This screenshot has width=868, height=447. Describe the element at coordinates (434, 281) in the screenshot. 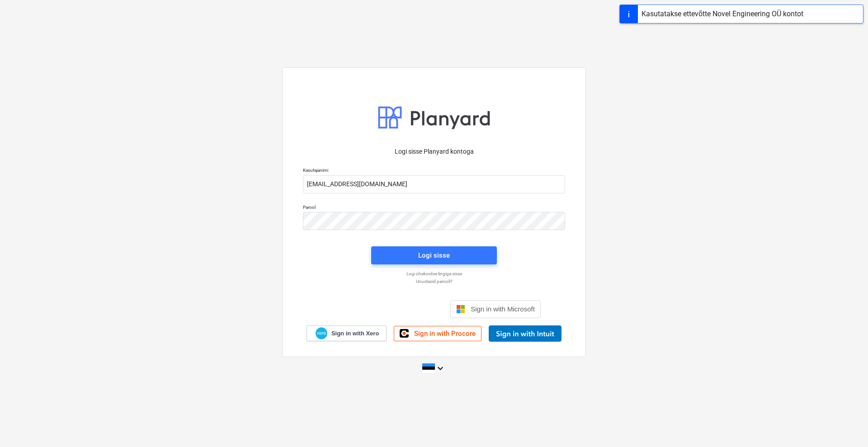

I see `a: Unustasid parooli?` at that location.